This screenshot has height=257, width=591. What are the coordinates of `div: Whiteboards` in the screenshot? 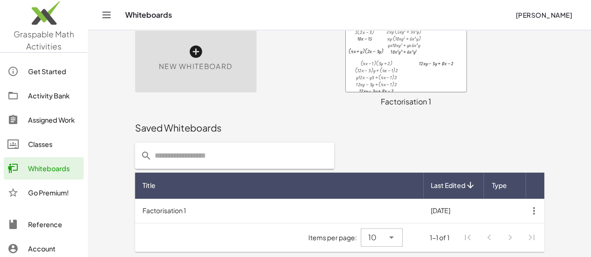 It's located at (54, 169).